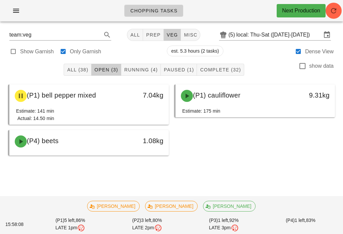  What do you see at coordinates (319, 52) in the screenshot?
I see `label: Dense View` at bounding box center [319, 52].